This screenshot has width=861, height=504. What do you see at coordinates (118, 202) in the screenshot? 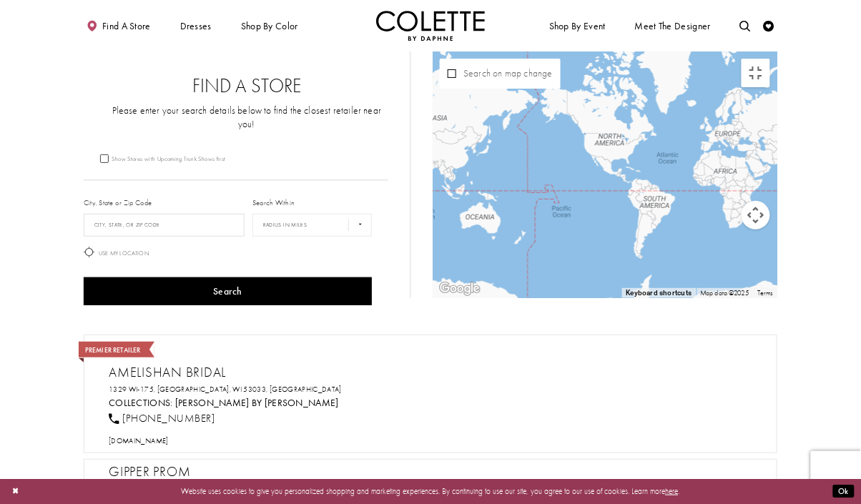
I see `label: City, State or Zip Code` at bounding box center [118, 202].